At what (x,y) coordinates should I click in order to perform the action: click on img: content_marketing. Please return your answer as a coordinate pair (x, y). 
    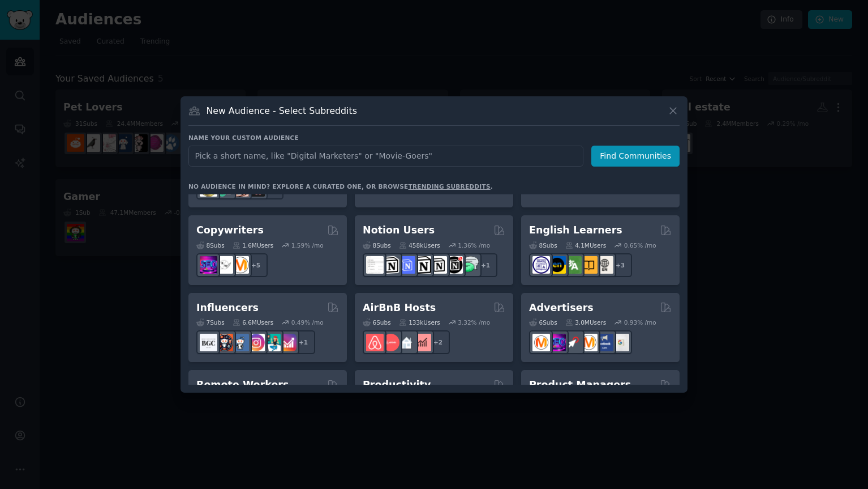
    Looking at the image, I should click on (240, 264).